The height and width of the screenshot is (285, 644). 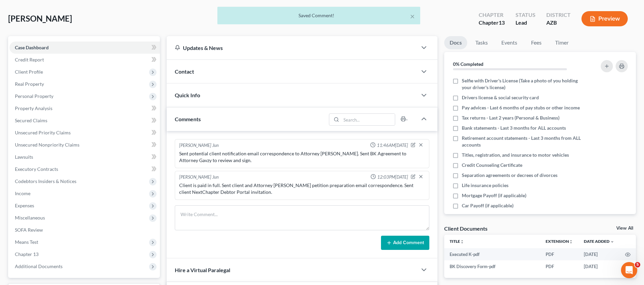 I want to click on span: Miscellaneous, so click(x=30, y=218).